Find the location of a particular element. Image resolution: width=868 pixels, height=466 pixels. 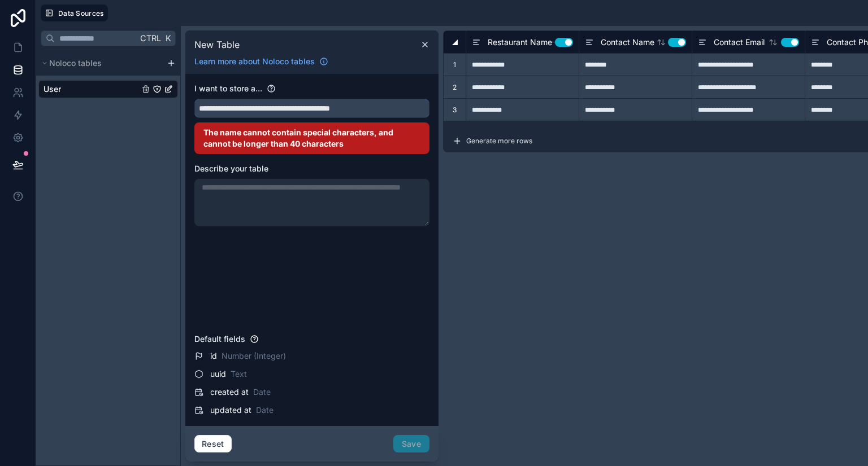

button: Reset is located at coordinates (214, 444).